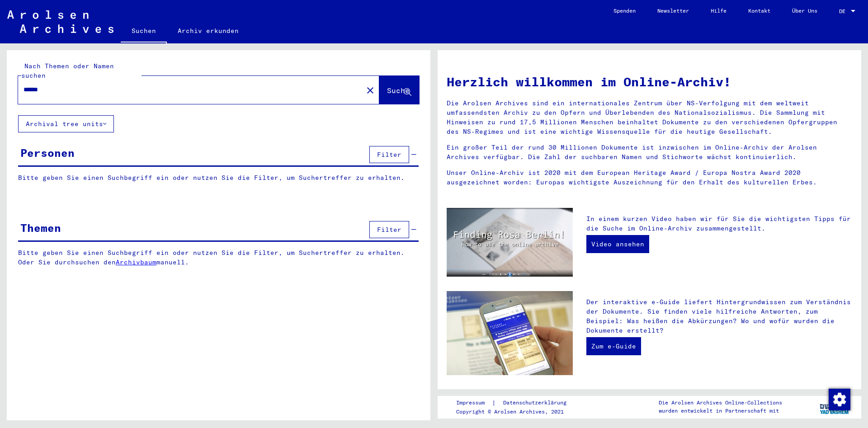  Describe the element at coordinates (719, 224) in the screenshot. I see `p: In einem kurzen Video haben wir für Sie die wichtigsten Tipps für die Suche im Online-Archiv zusa...` at that location.